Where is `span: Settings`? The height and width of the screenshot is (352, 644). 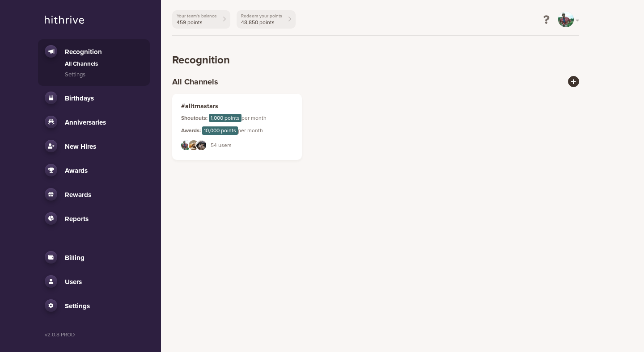
span: Settings is located at coordinates (78, 306).